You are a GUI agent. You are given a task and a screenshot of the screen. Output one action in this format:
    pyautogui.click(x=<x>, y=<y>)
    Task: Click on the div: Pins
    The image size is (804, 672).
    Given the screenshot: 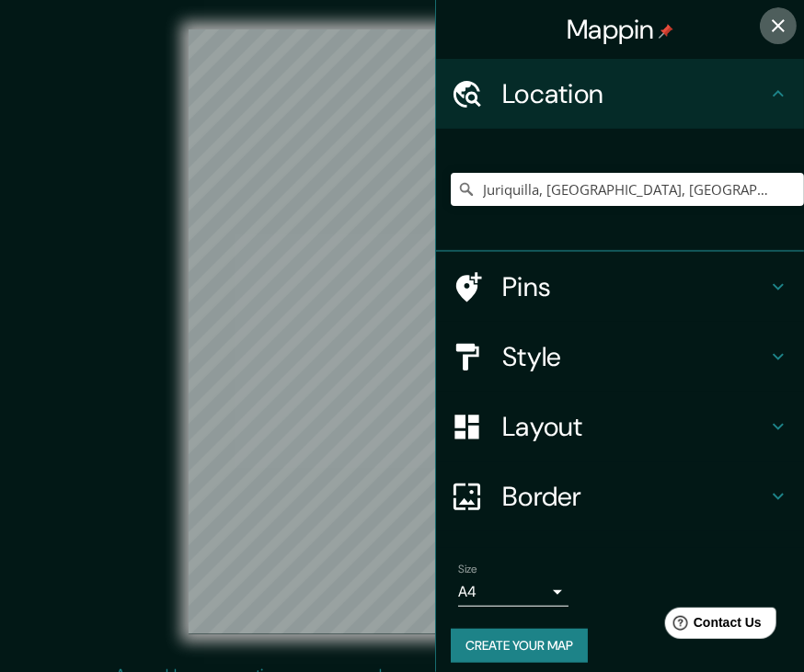 What is the action you would take?
    pyautogui.click(x=620, y=287)
    